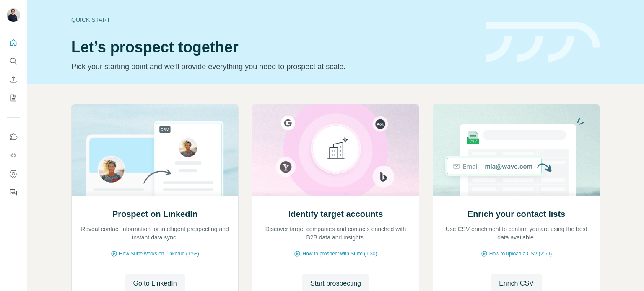 The image size is (644, 291). What do you see at coordinates (14, 192) in the screenshot?
I see `button: Feedback` at bounding box center [14, 192].